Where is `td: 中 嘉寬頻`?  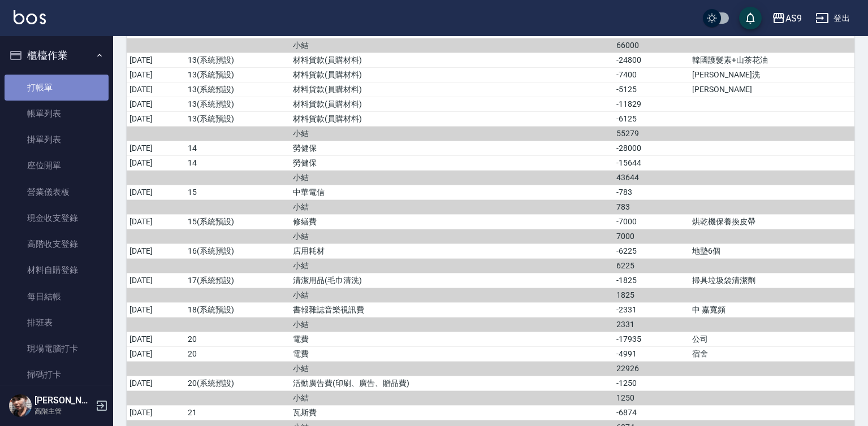
td: 中 嘉寬頻 is located at coordinates (771, 310).